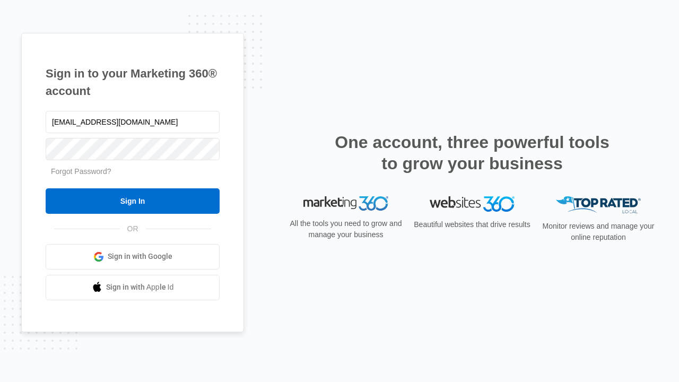 The width and height of the screenshot is (679, 382). Describe the element at coordinates (140, 256) in the screenshot. I see `span: Sign in with Google` at that location.